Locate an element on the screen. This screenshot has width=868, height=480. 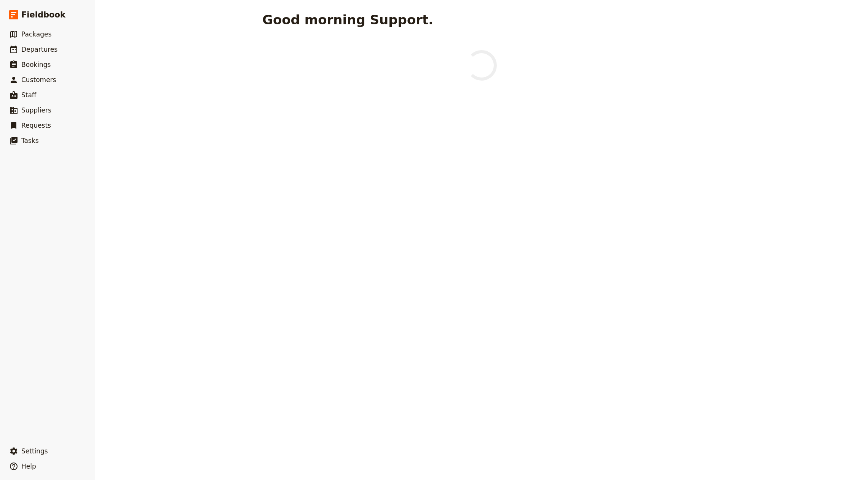
span: Suppliers is located at coordinates (36, 110).